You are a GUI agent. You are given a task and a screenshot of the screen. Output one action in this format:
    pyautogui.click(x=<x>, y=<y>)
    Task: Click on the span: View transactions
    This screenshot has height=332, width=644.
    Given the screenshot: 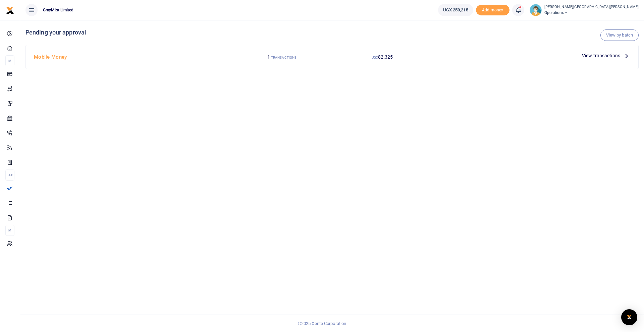 What is the action you would take?
    pyautogui.click(x=601, y=55)
    